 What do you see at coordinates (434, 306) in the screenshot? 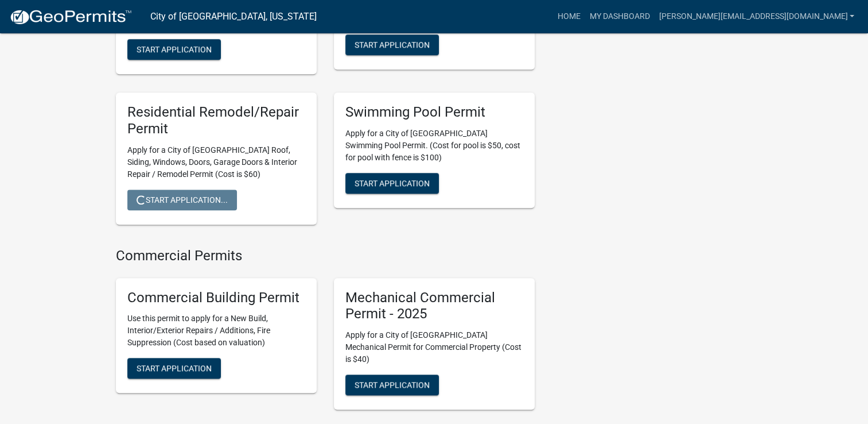
I see `h5: Mechanical Commercial Permit - 2025` at bounding box center [434, 306].